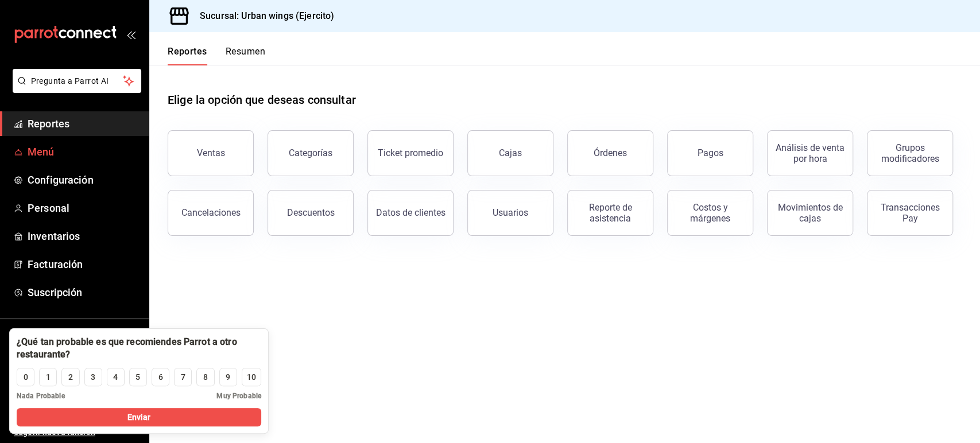  What do you see at coordinates (115, 377) in the screenshot?
I see `button: 4` at bounding box center [115, 377].